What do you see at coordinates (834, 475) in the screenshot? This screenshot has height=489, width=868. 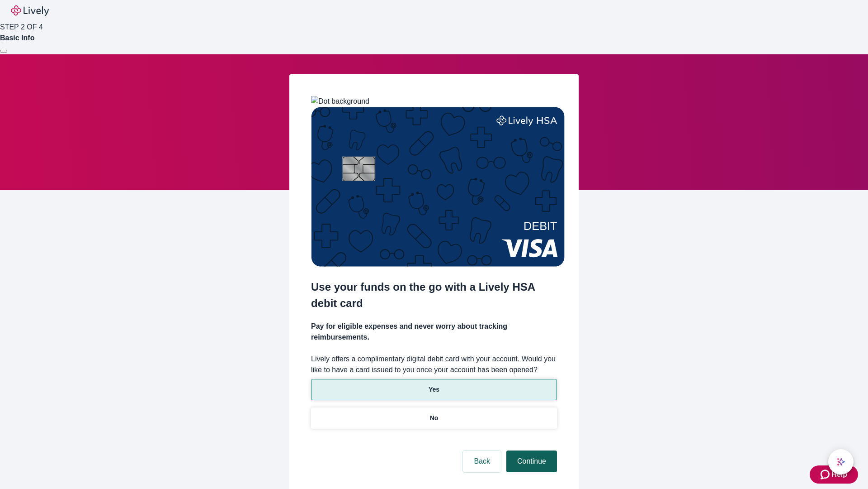 I see `button: Zendesk support iconHelp` at bounding box center [834, 475].